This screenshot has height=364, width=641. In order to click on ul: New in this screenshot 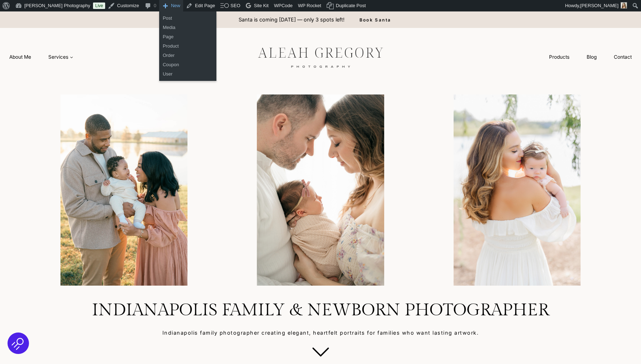, I will do `click(188, 46)`.